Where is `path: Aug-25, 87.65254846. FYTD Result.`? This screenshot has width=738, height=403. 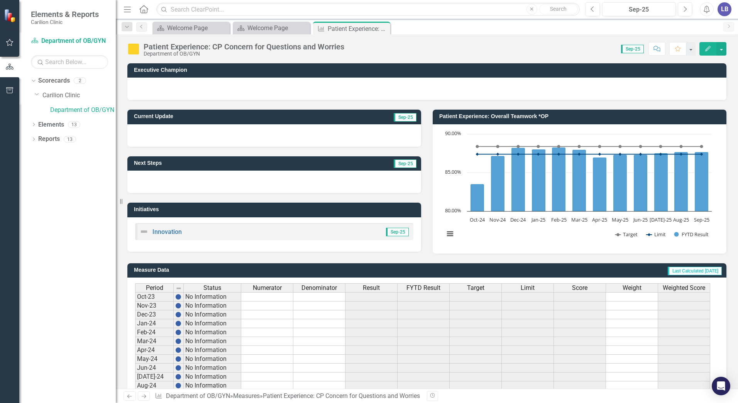
path: Aug-25, 87.65254846. FYTD Result. is located at coordinates (681, 181).